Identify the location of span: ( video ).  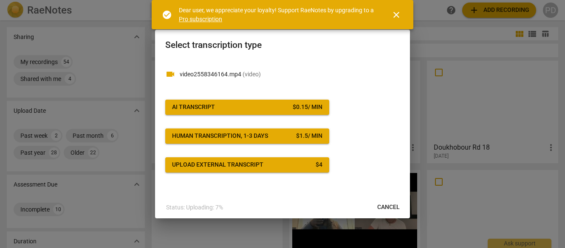
(251, 74).